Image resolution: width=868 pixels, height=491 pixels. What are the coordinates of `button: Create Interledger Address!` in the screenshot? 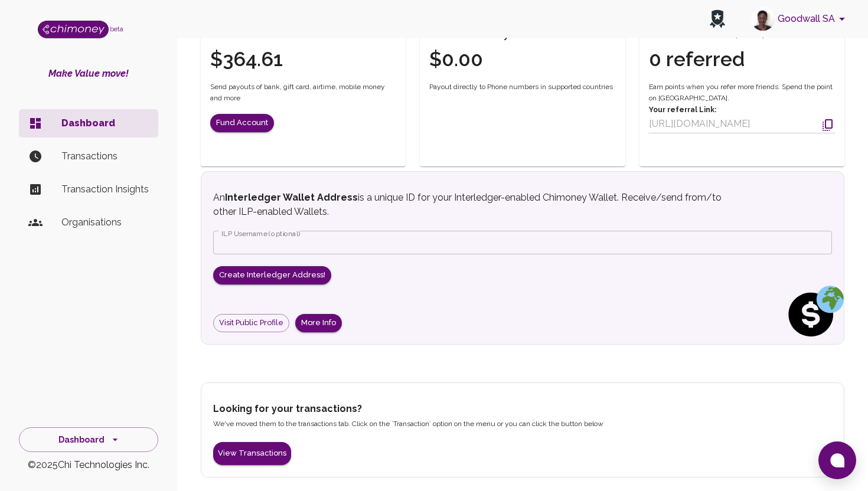 It's located at (272, 275).